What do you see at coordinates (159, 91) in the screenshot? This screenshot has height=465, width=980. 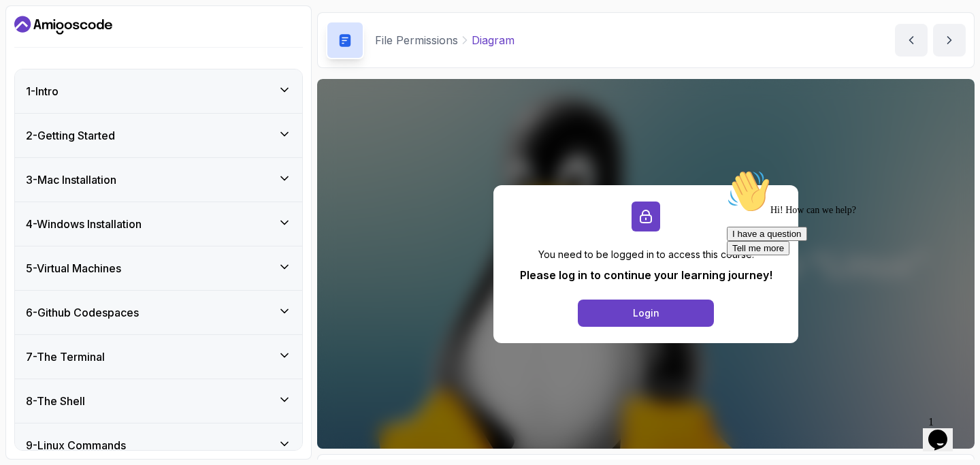 I see `button: 1-Intro` at bounding box center [159, 91].